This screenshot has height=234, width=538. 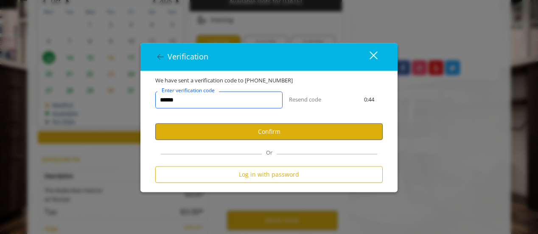 What do you see at coordinates (219, 100) in the screenshot?
I see `input: verificationCodeText` at bounding box center [219, 100].